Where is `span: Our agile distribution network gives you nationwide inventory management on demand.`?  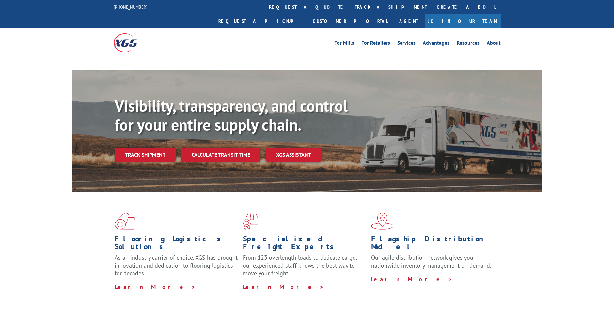 span: Our agile distribution network gives you nationwide inventory management on demand. is located at coordinates (431, 262).